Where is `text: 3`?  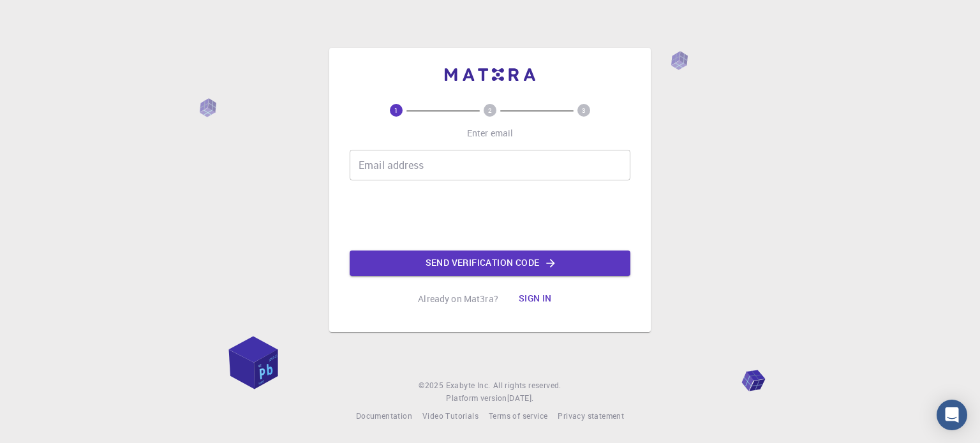
text: 3 is located at coordinates (584, 110).